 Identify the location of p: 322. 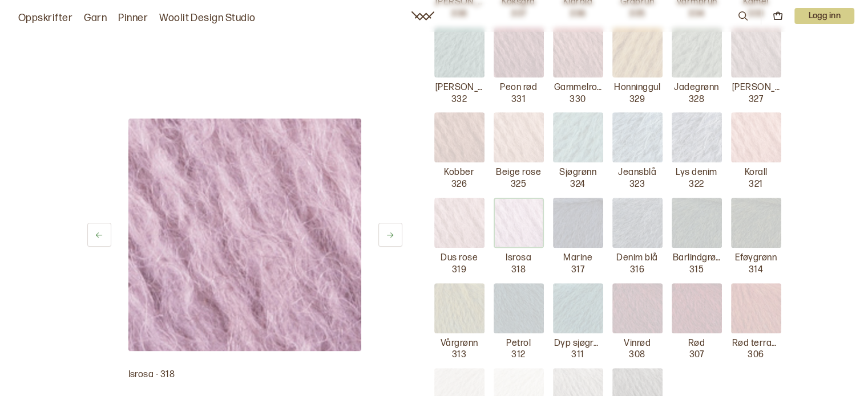
(696, 185).